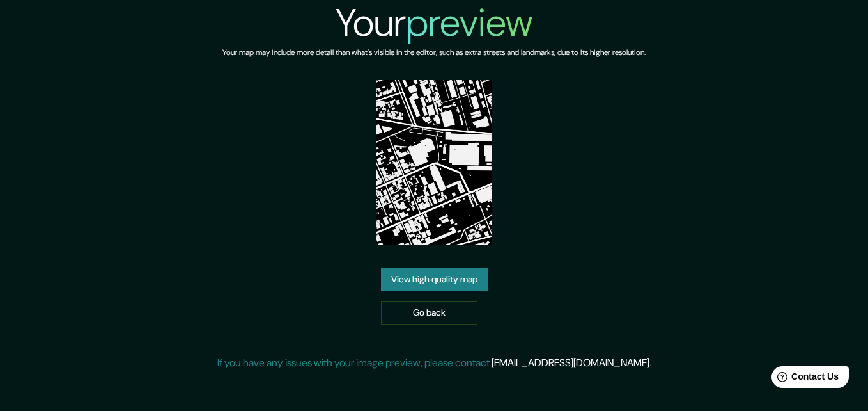 The image size is (868, 411). Describe the element at coordinates (434, 363) in the screenshot. I see `p: If you have any issues with your image preview, please contact .` at that location.